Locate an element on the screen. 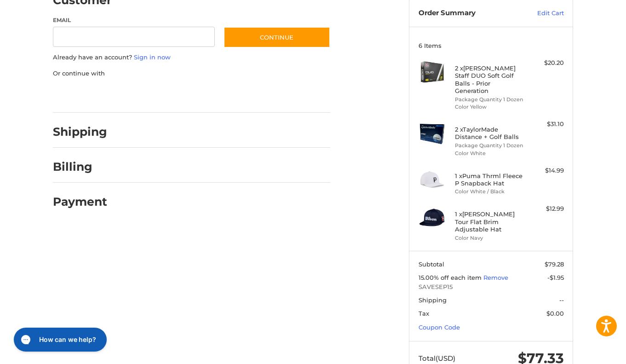  label: Email is located at coordinates (134, 20).